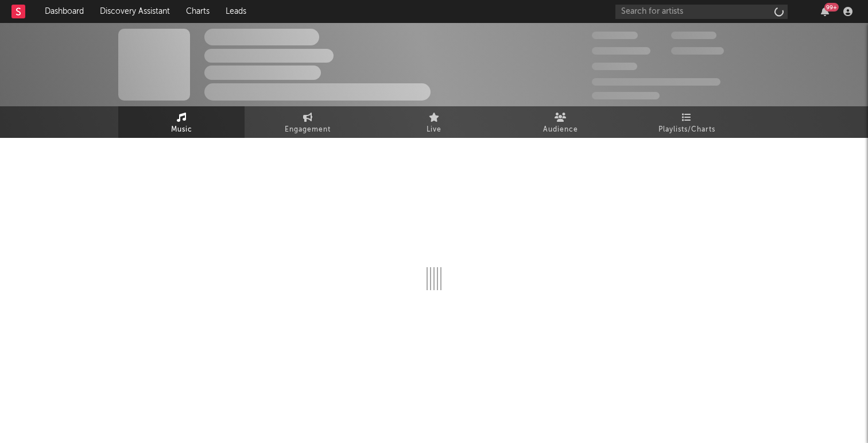 Image resolution: width=868 pixels, height=443 pixels. I want to click on span: 300,000, so click(615, 35).